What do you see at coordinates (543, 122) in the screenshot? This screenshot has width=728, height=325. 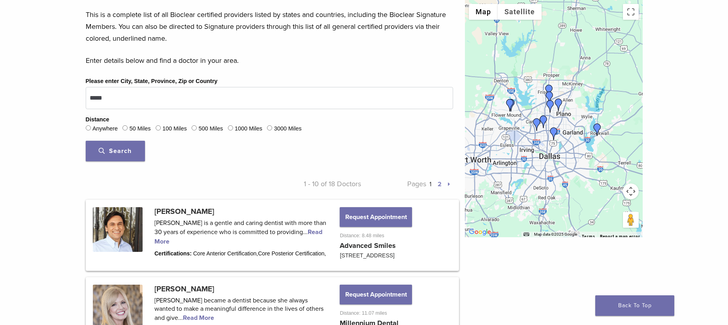 I see `div: Dr. Marry Hong` at bounding box center [543, 122].